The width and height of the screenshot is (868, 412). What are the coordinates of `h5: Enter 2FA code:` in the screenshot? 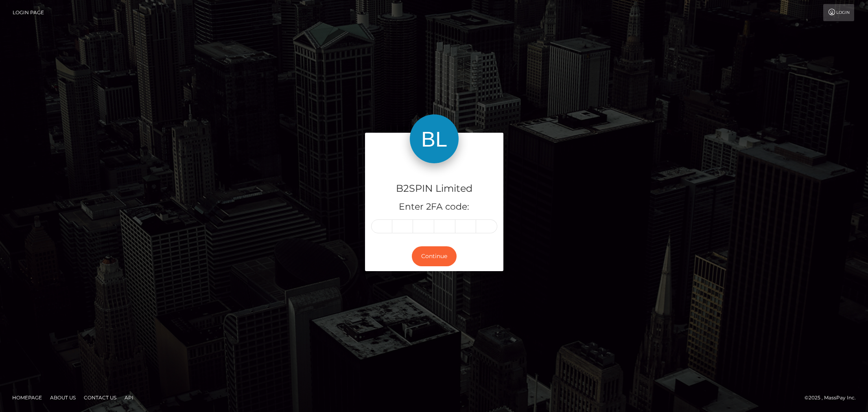 It's located at (434, 207).